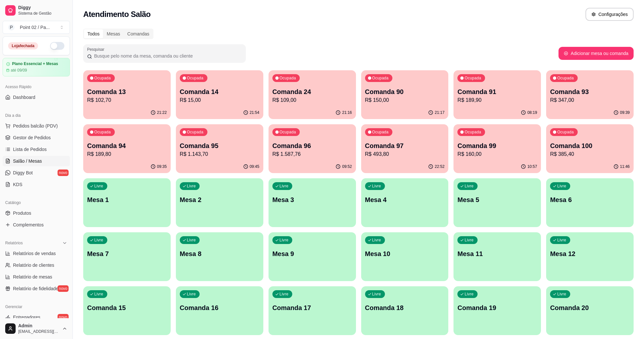 This screenshot has width=644, height=339. What do you see at coordinates (35, 64) in the screenshot?
I see `article: Plano Essencial + Mesas` at bounding box center [35, 64].